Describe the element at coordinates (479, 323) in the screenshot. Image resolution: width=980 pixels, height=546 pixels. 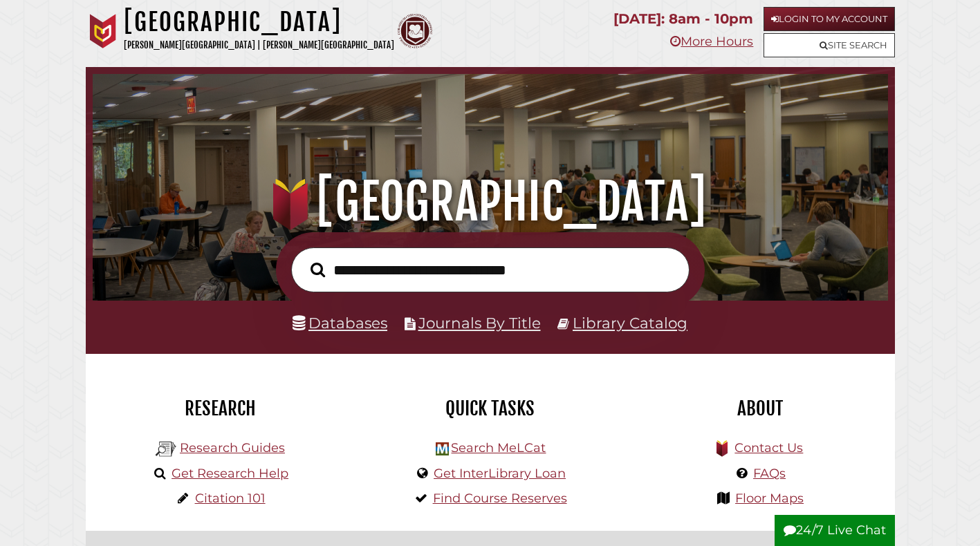
I see `a: Journals By Title` at that location.